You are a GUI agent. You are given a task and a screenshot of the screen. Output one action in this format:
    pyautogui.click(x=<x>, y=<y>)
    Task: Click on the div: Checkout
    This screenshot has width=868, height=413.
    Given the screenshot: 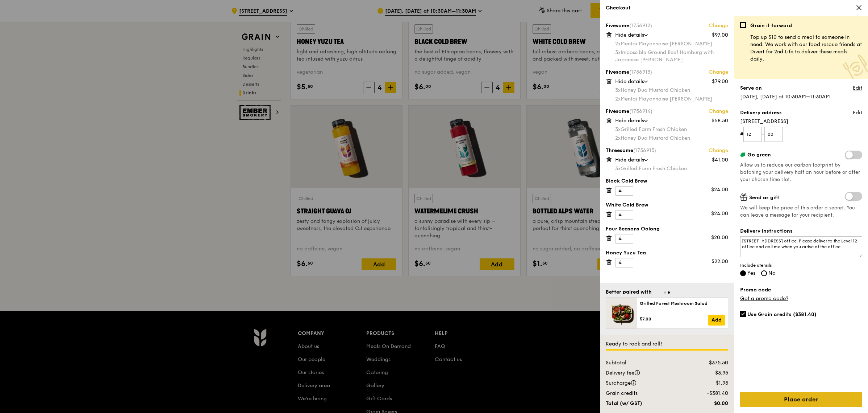 What is the action you would take?
    pyautogui.click(x=734, y=8)
    